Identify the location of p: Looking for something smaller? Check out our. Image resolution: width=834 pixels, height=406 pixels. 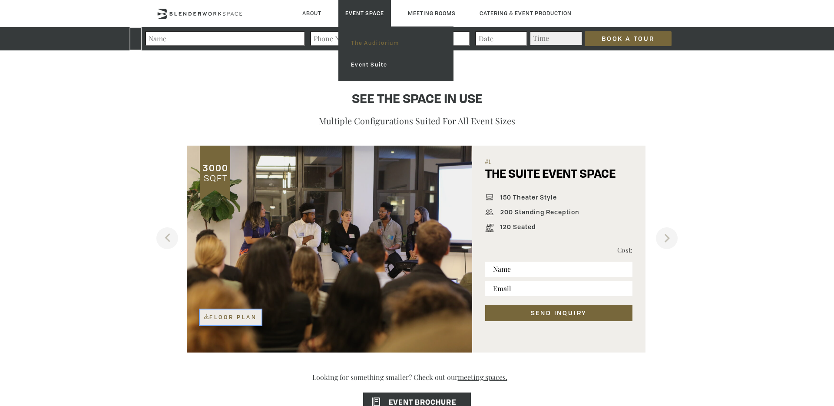
(417, 381).